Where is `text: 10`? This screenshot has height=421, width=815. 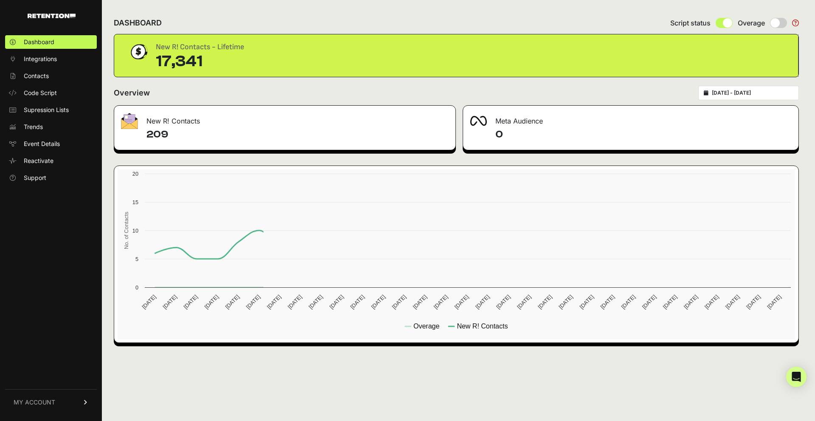
text: 10 is located at coordinates (135, 231).